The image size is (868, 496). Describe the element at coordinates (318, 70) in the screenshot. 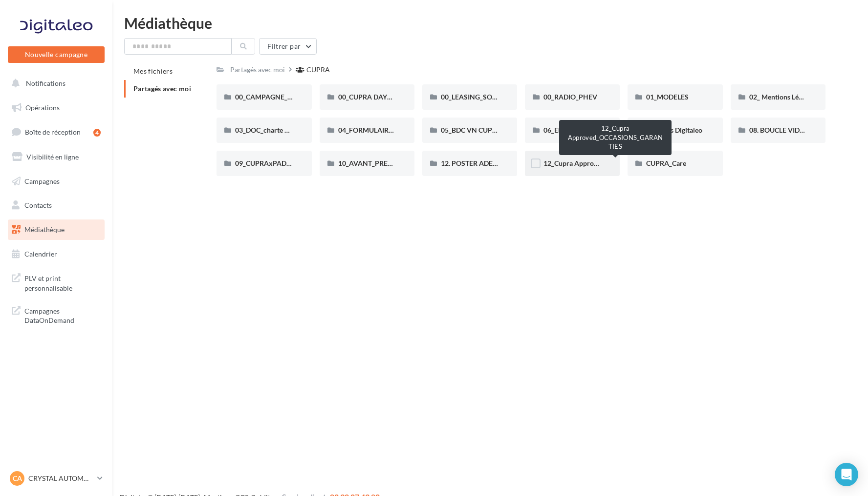

I see `div: CUPRA` at that location.